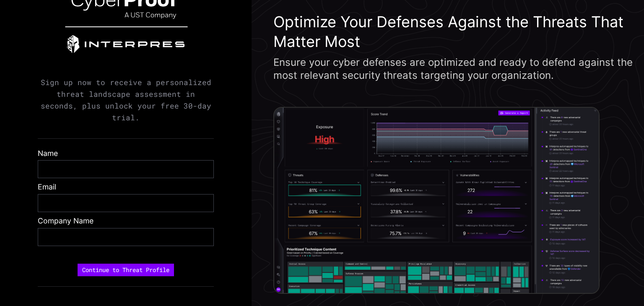 The width and height of the screenshot is (644, 306). Describe the element at coordinates (126, 221) in the screenshot. I see `label: Company Name` at that location.